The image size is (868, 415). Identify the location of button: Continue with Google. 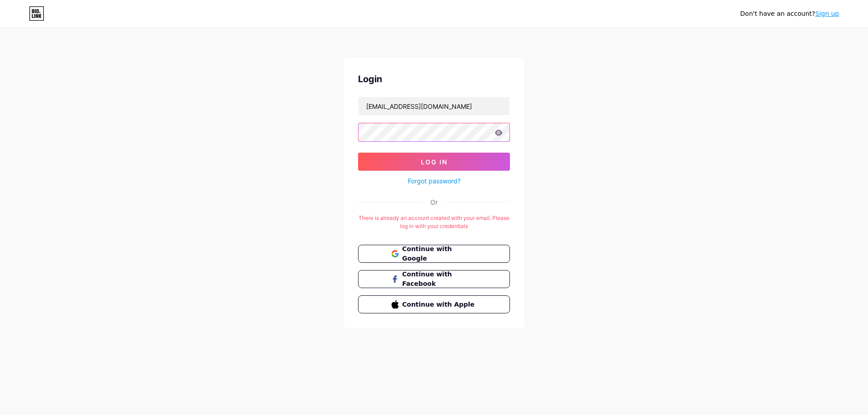
(434, 254).